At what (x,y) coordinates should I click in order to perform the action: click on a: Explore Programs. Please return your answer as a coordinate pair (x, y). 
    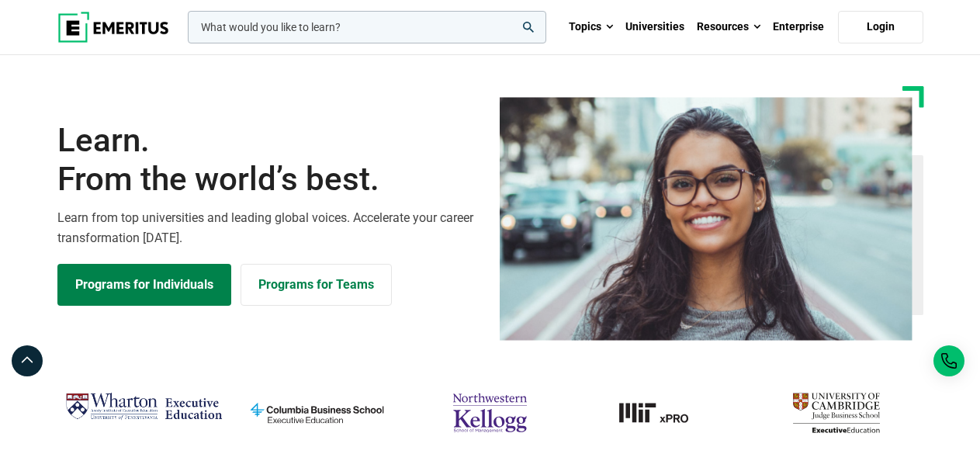
    Looking at the image, I should click on (144, 285).